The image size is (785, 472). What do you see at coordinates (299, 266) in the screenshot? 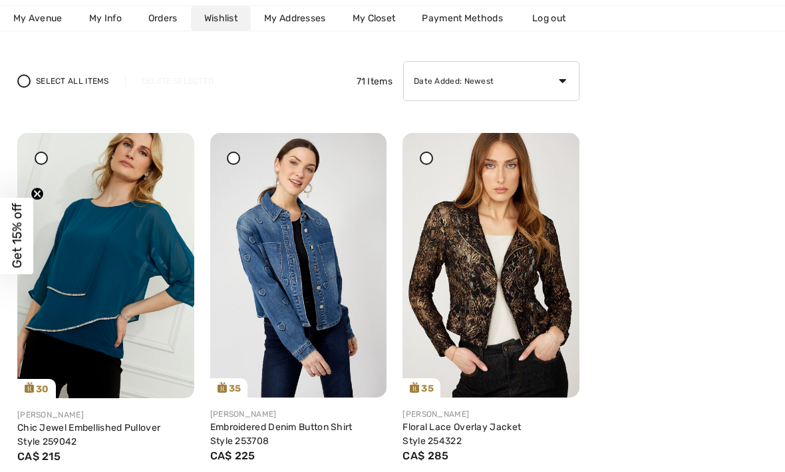
I see `img: frank-lyman-jackets-blazers-blue_253708_2_7e69_search.jpg` at bounding box center [299, 266].